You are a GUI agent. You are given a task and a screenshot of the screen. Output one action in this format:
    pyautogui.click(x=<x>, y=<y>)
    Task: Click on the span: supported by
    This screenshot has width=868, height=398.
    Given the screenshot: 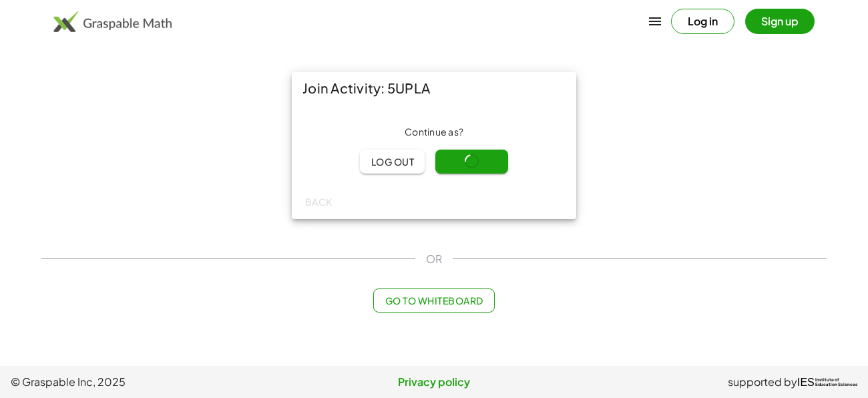 What is the action you would take?
    pyautogui.click(x=762, y=382)
    